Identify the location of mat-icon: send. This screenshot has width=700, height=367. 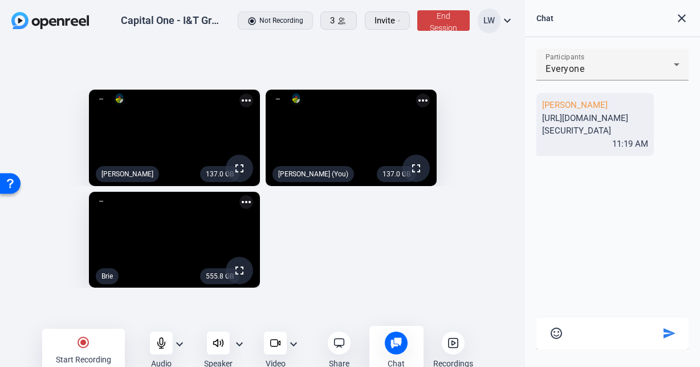
(670, 333).